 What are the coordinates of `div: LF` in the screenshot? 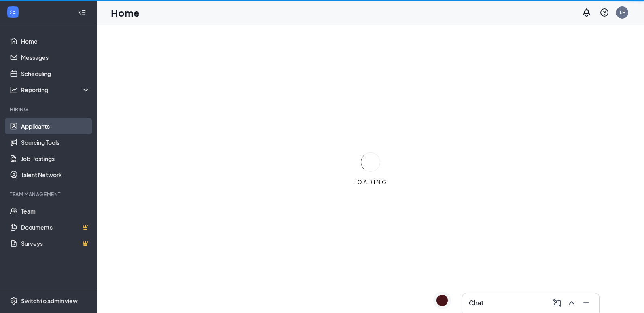 It's located at (622, 12).